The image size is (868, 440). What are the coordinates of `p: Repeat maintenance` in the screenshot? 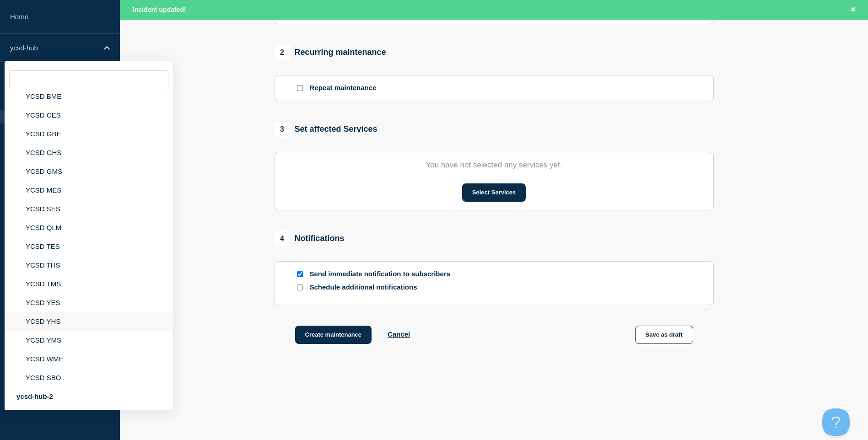 It's located at (343, 88).